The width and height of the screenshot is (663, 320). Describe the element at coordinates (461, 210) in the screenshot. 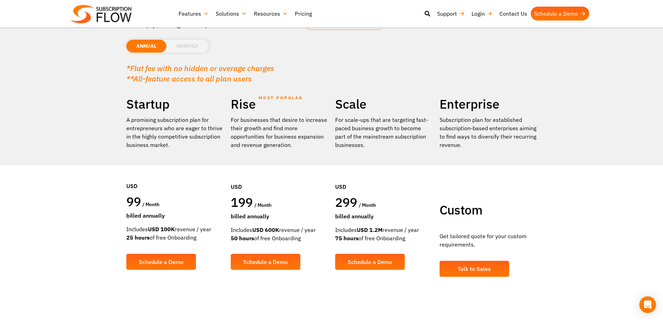

I see `span: Custom` at that location.